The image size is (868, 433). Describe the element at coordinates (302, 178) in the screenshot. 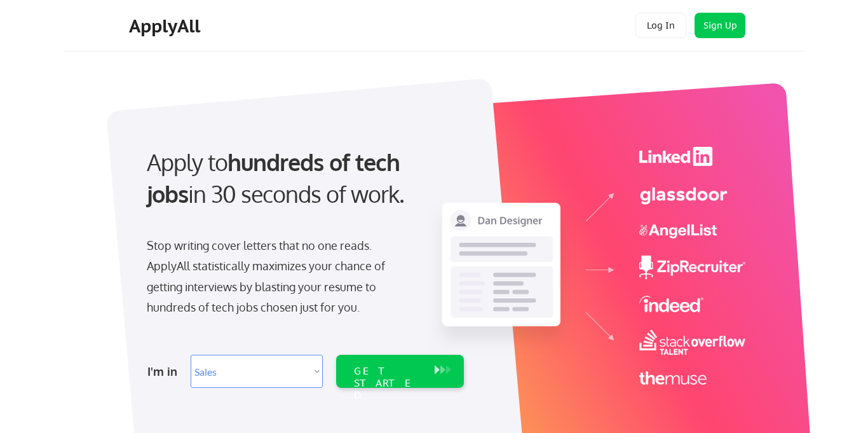

I see `div: Apply to in 30 seconds of work.` at that location.